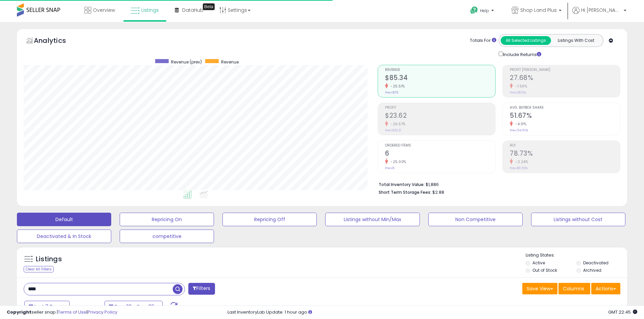 The width and height of the screenshot is (644, 319). Describe the element at coordinates (539, 10) in the screenshot. I see `span: Shop Land Plus` at that location.